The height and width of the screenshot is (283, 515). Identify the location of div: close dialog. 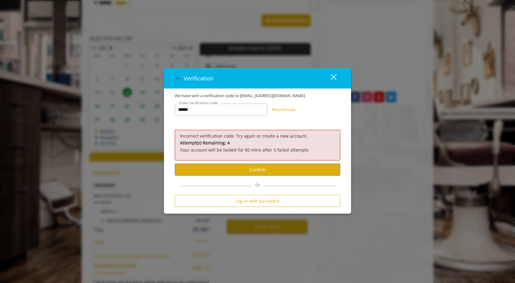
(330, 78).